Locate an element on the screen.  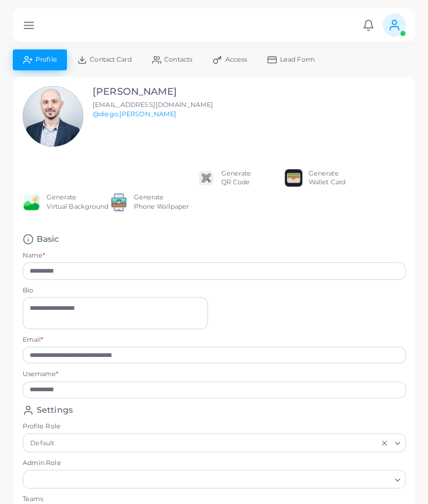
span: Lead Form is located at coordinates (297, 59).